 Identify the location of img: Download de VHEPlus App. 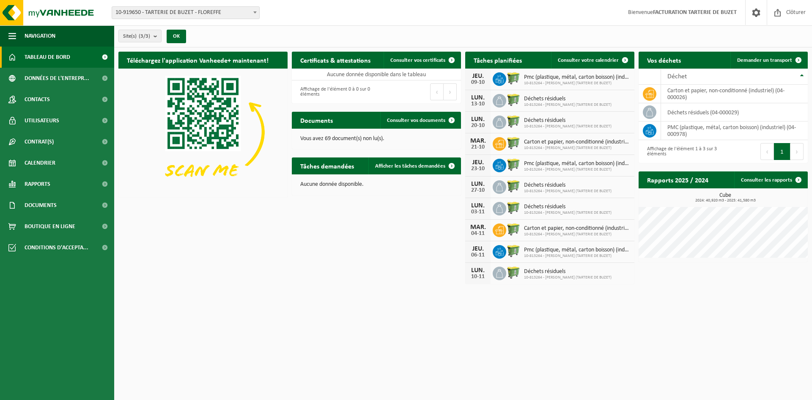
(203, 132).